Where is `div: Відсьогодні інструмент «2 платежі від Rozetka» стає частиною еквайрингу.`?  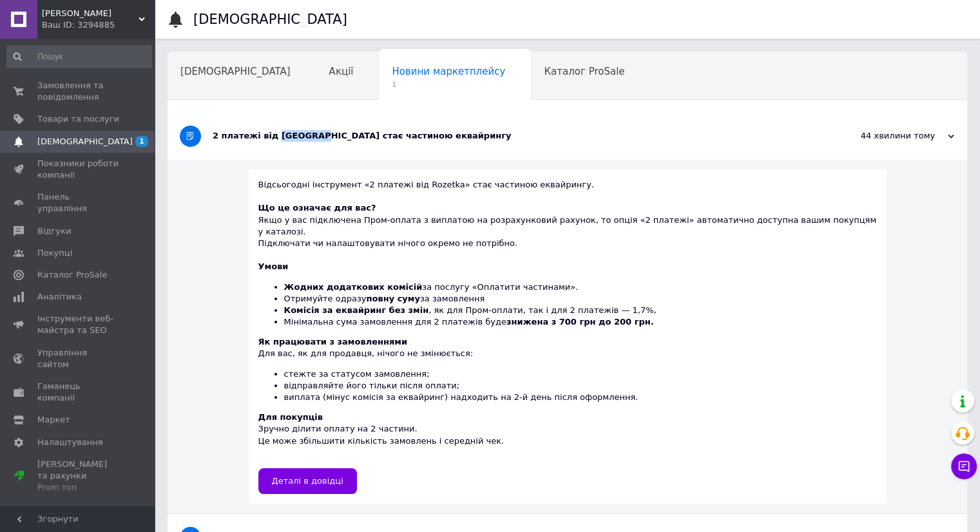
div: Відсьогодні інструмент «2 платежі від Rozetka» стає частиною еквайрингу. is located at coordinates (567, 191).